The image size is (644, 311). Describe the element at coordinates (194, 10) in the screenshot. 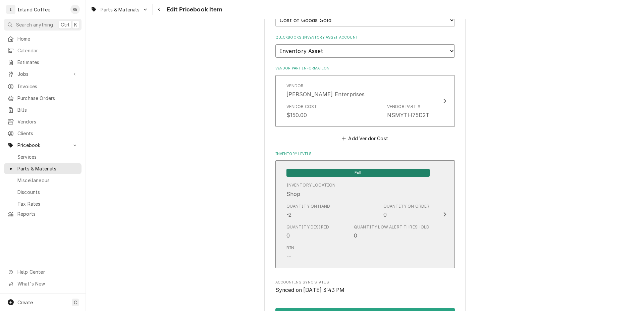

I see `span: Edit Pricebook Item` at that location.